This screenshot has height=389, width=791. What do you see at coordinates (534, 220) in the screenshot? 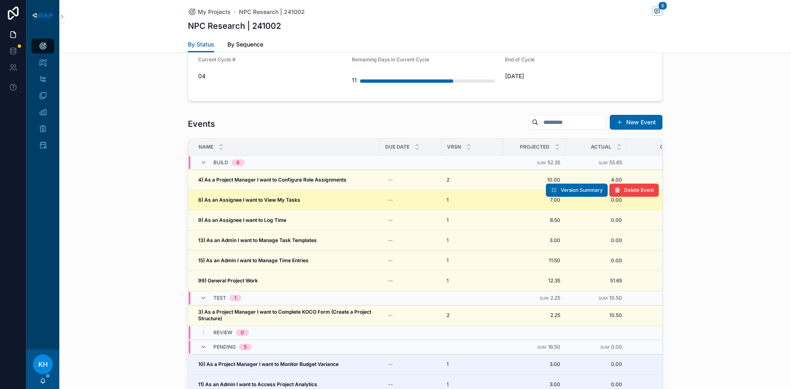
I see `a: 8.50` at bounding box center [534, 220].